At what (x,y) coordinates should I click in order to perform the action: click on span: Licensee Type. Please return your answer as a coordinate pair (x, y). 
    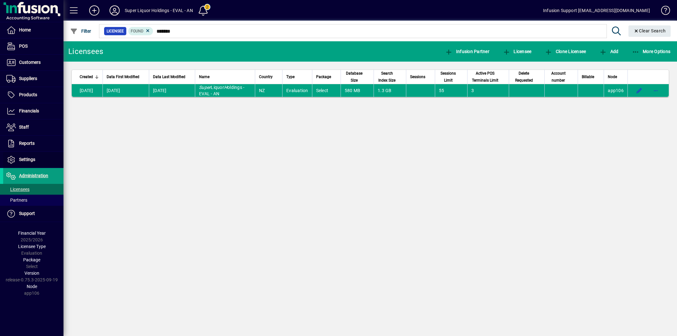
    Looking at the image, I should click on (32, 246).